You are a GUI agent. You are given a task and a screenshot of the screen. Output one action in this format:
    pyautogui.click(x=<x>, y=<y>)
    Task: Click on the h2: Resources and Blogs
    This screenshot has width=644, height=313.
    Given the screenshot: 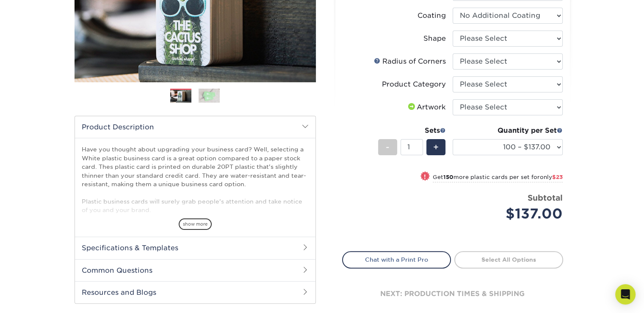 What is the action you would take?
    pyautogui.click(x=195, y=292)
    